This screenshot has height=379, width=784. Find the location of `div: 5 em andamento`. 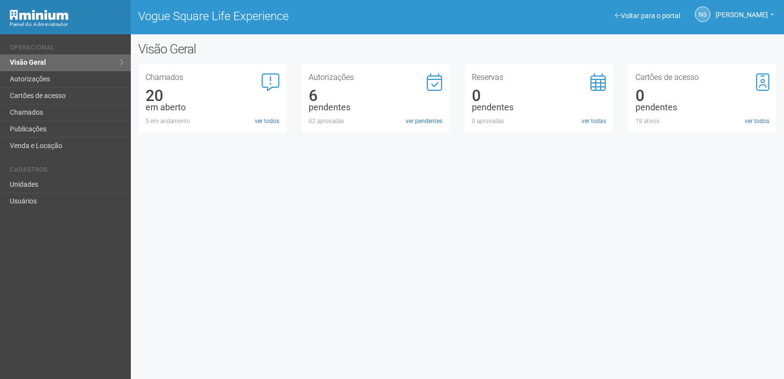

div: 5 em andamento is located at coordinates (212, 121).